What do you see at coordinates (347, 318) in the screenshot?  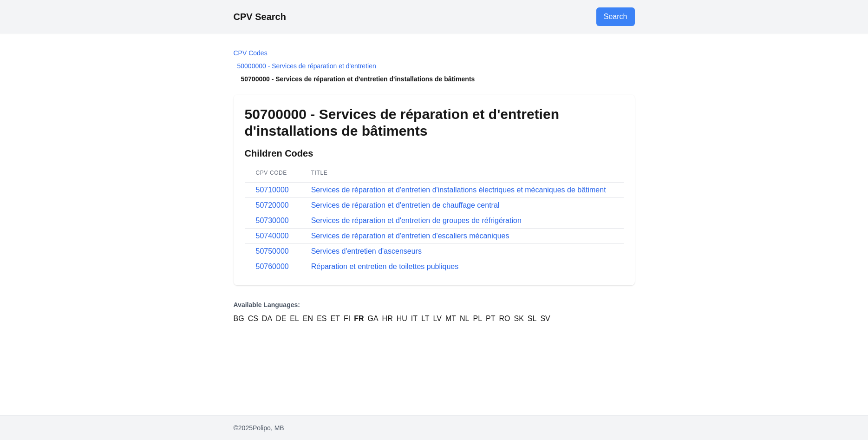 I see `a: FI` at bounding box center [347, 318].